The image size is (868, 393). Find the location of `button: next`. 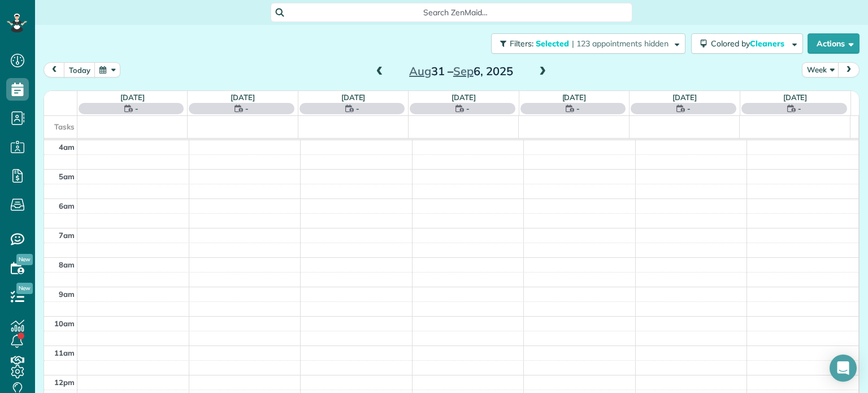

button: next is located at coordinates (849, 70).